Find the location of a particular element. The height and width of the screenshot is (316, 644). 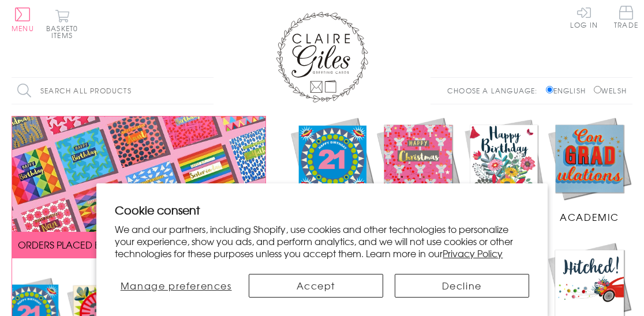

button: Menu is located at coordinates (22, 20).